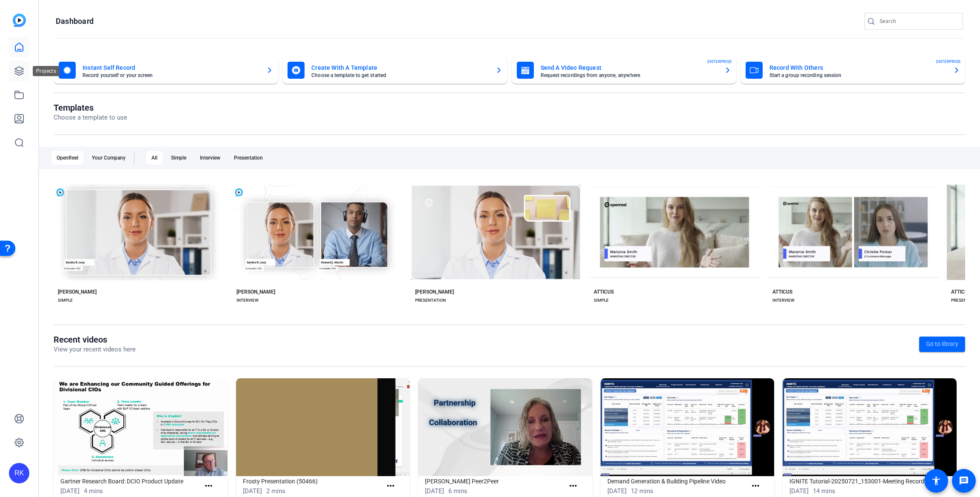  I want to click on mat-icon: message, so click(964, 481).